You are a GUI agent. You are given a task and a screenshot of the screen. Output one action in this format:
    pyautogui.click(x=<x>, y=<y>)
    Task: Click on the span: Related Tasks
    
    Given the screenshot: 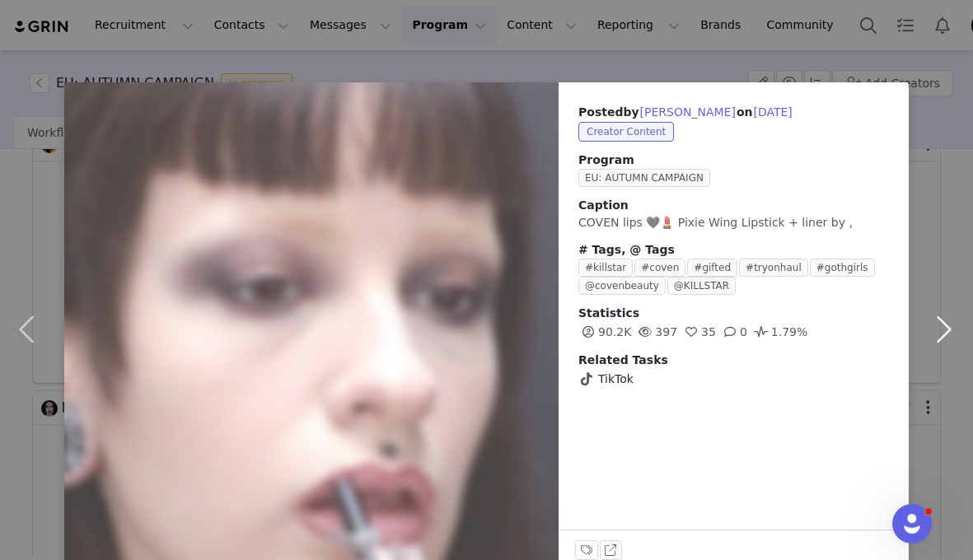 What is the action you would take?
    pyautogui.click(x=623, y=360)
    